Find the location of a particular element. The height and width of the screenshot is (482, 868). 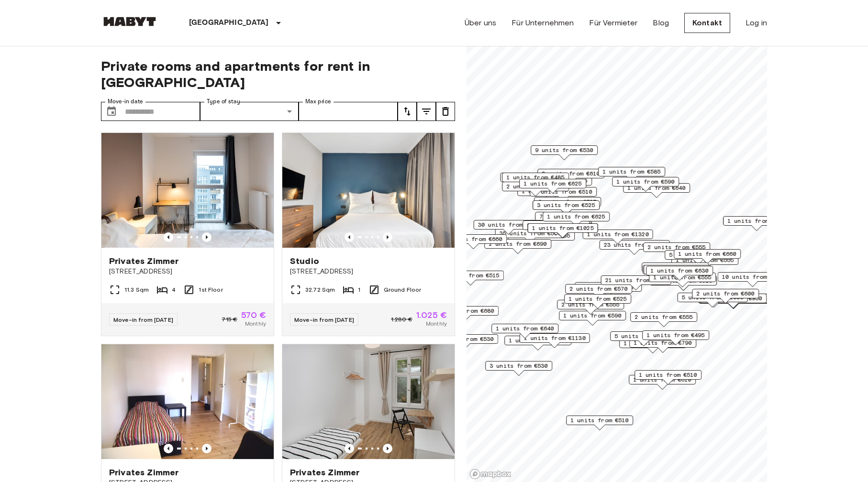

img: Marketing picture of unit DE-01-481-006-01 is located at coordinates (368, 191).